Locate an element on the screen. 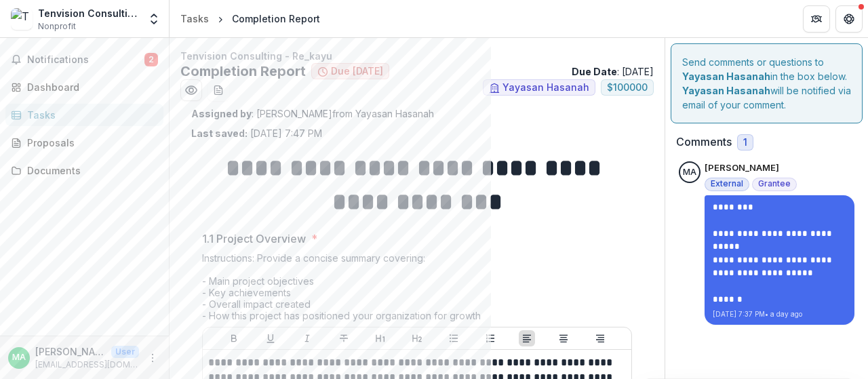  button: Ordered List is located at coordinates (490, 338).